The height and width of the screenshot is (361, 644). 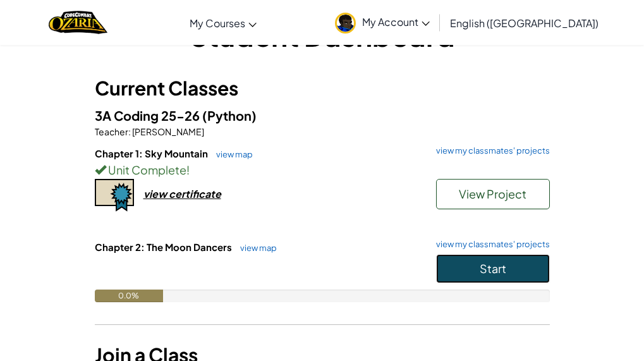 What do you see at coordinates (164, 246) in the screenshot?
I see `span: Chapter 2: The Moon Dancers` at bounding box center [164, 246].